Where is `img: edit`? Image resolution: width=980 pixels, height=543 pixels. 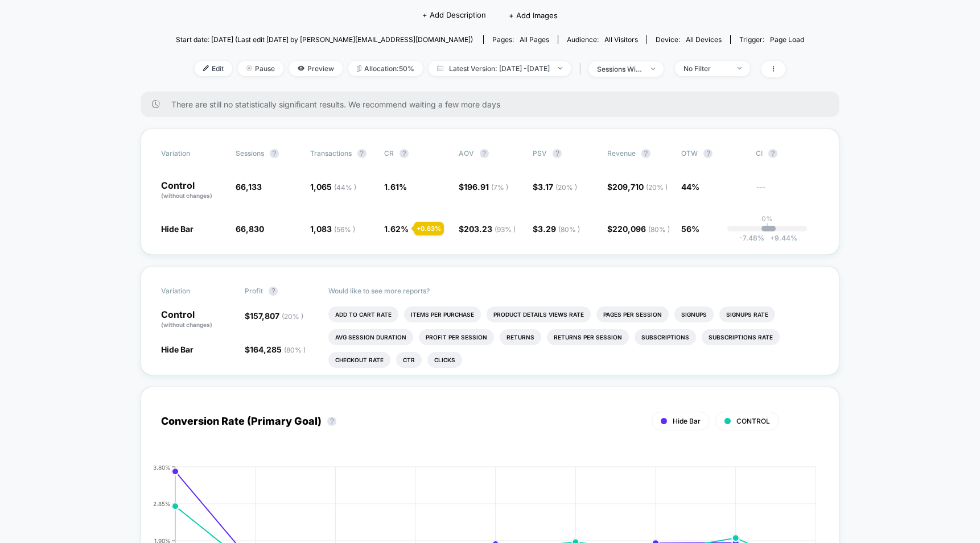
img: edit is located at coordinates (206, 68).